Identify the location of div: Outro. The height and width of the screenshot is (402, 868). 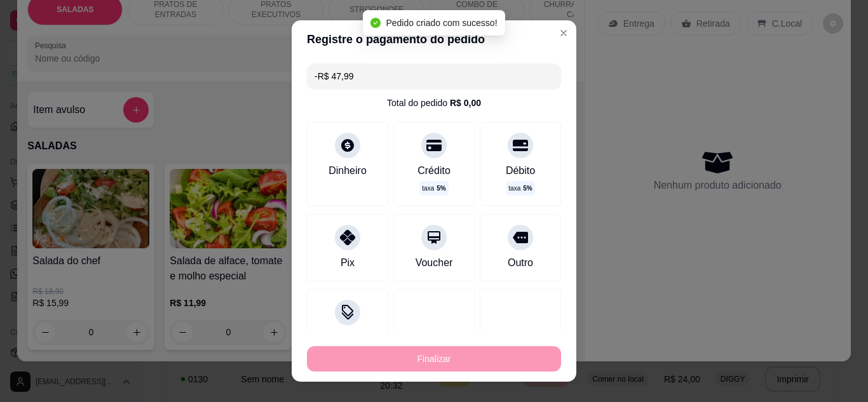
(520, 263).